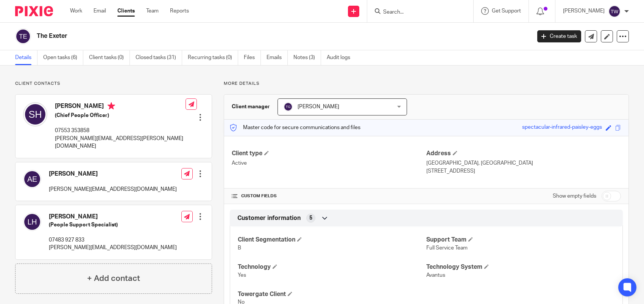  What do you see at coordinates (242, 275) in the screenshot?
I see `span: Yes` at bounding box center [242, 275].